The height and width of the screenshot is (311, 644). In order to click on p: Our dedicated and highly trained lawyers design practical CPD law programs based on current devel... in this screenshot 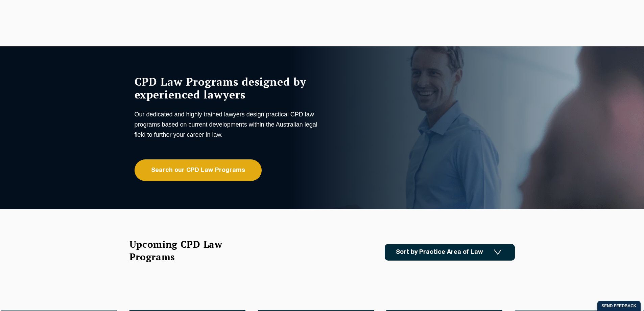, I will do `click(228, 125)`.